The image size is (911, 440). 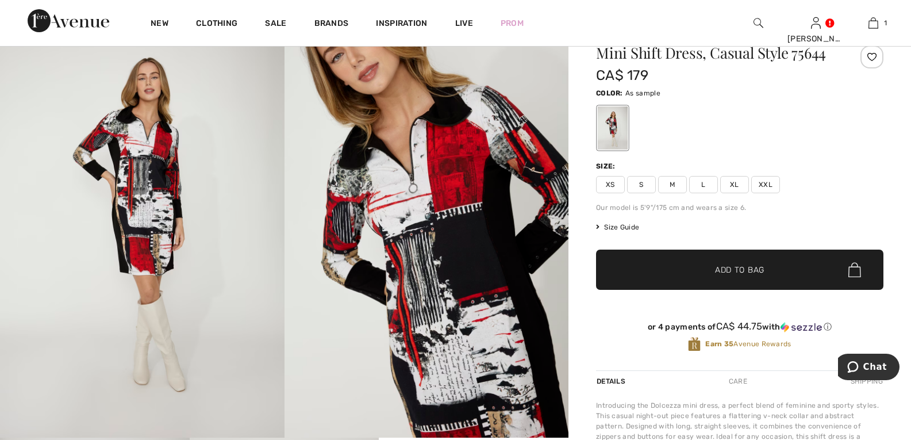 I want to click on span: Avenue Rewards, so click(x=748, y=344).